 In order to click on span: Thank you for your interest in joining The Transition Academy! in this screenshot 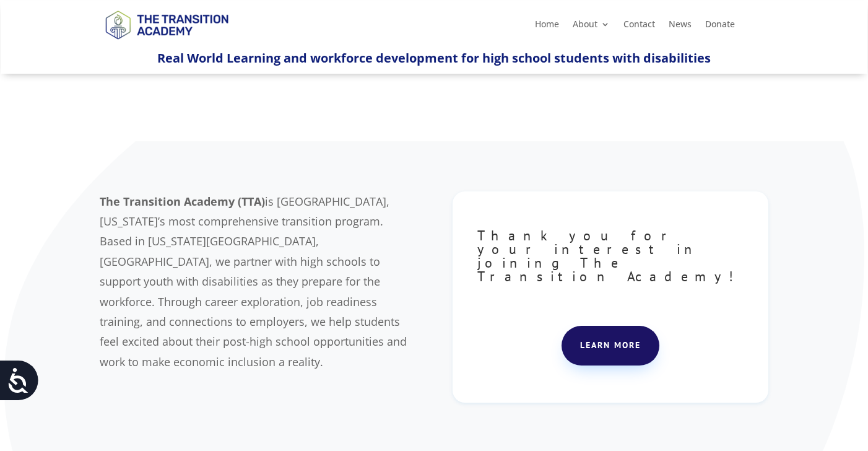, I will do `click(610, 256)`.